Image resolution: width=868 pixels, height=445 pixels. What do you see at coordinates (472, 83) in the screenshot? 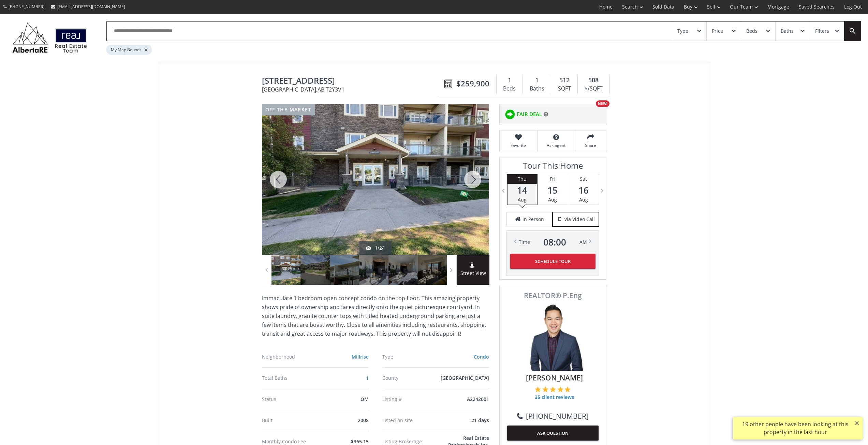
I see `span: $259,900` at bounding box center [472, 83].